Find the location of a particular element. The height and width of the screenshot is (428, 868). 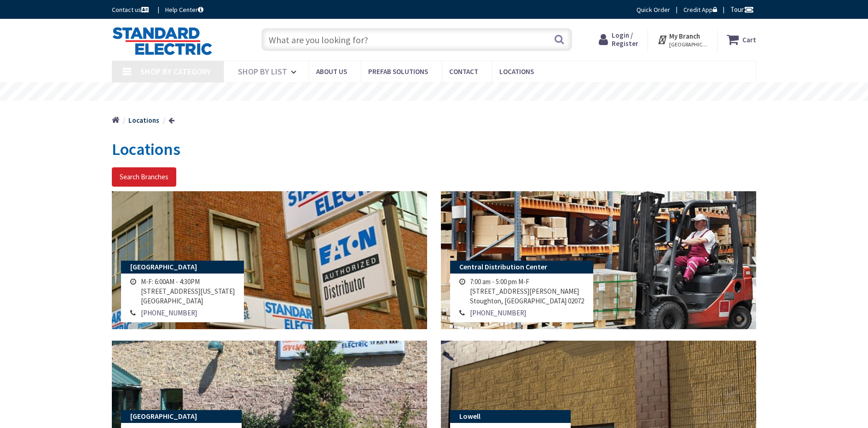

button: Search Branches is located at coordinates (144, 177).